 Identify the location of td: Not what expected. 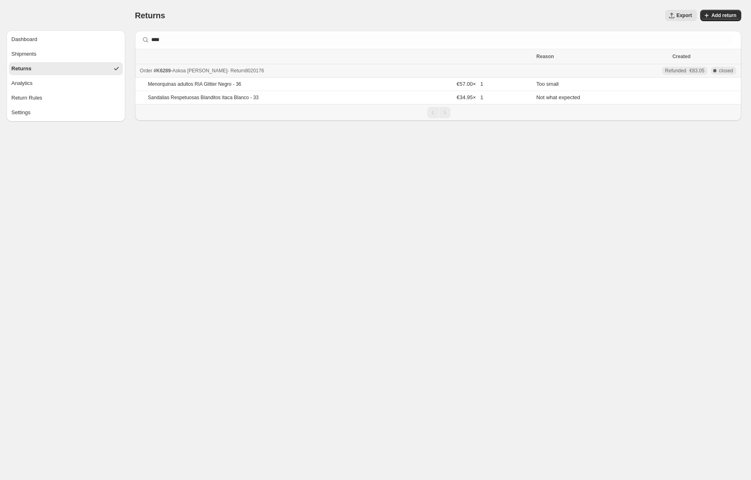
(602, 98).